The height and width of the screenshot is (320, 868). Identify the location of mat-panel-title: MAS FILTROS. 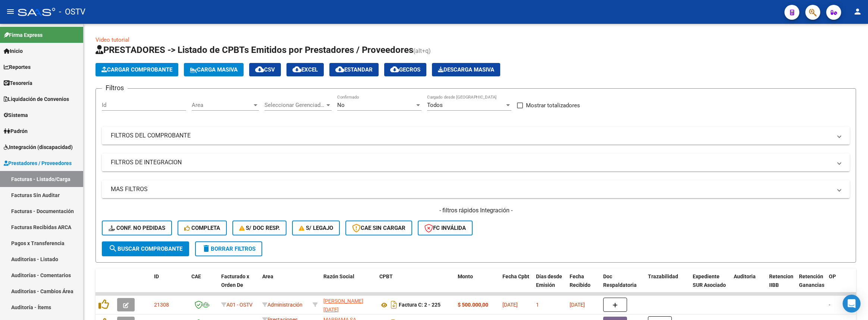
(471, 189).